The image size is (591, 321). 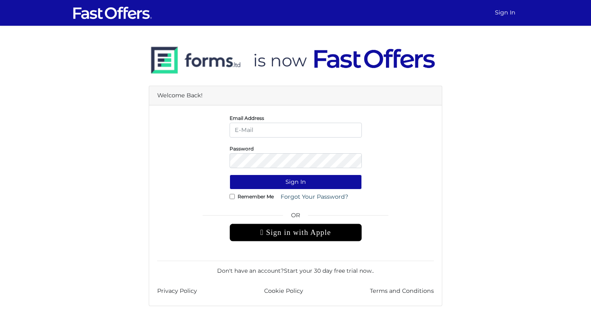 I want to click on div: Welcome Back!, so click(x=296, y=96).